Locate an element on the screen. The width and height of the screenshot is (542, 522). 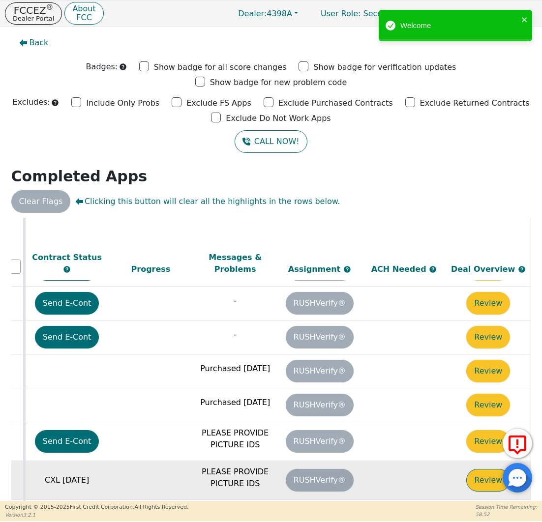
button: AboutFCC is located at coordinates (84, 13).